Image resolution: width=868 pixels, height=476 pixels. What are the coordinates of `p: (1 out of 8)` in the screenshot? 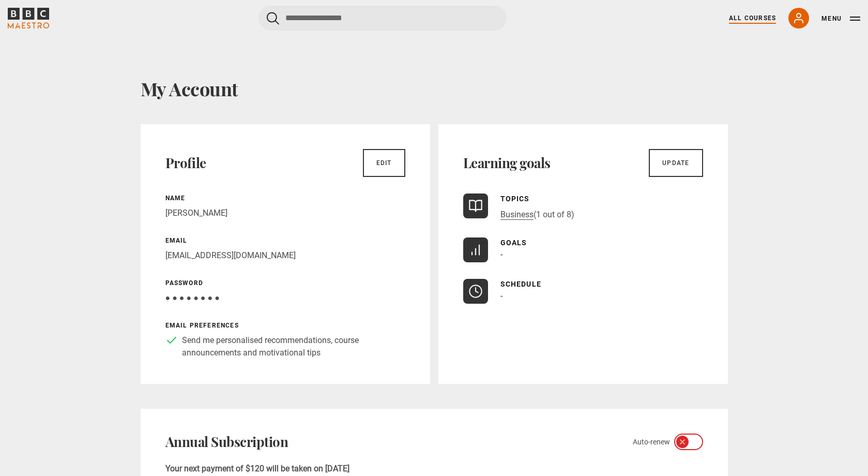 It's located at (537, 214).